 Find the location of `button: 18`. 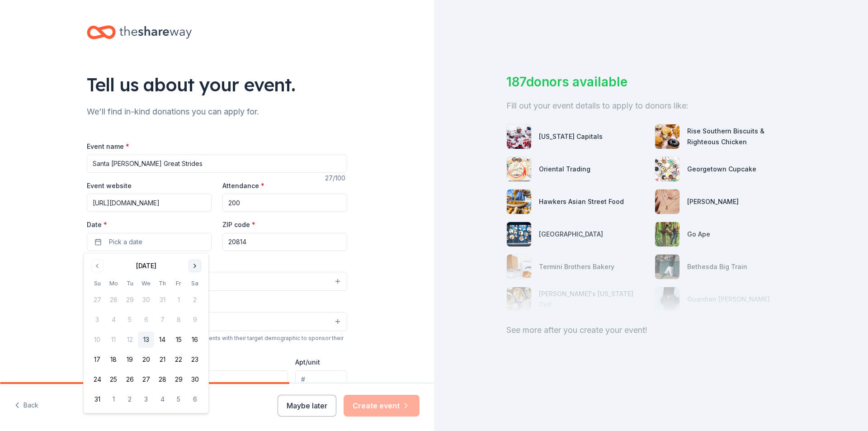

button: 18 is located at coordinates (113, 360).